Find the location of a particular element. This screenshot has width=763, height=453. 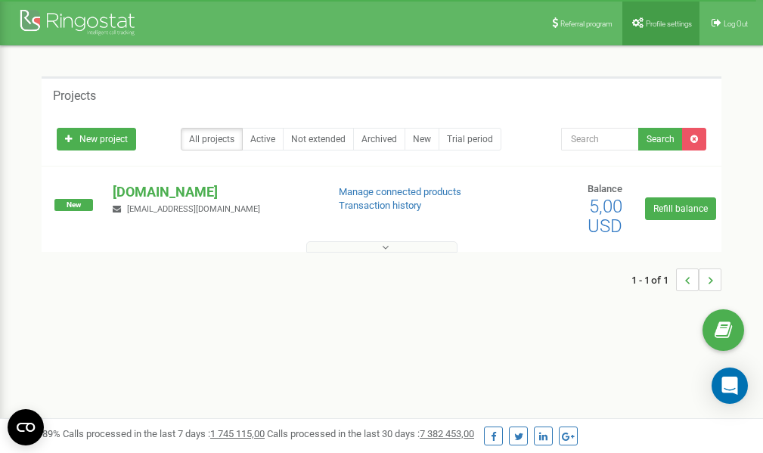

u: 7 382 453,00 is located at coordinates (447, 433).